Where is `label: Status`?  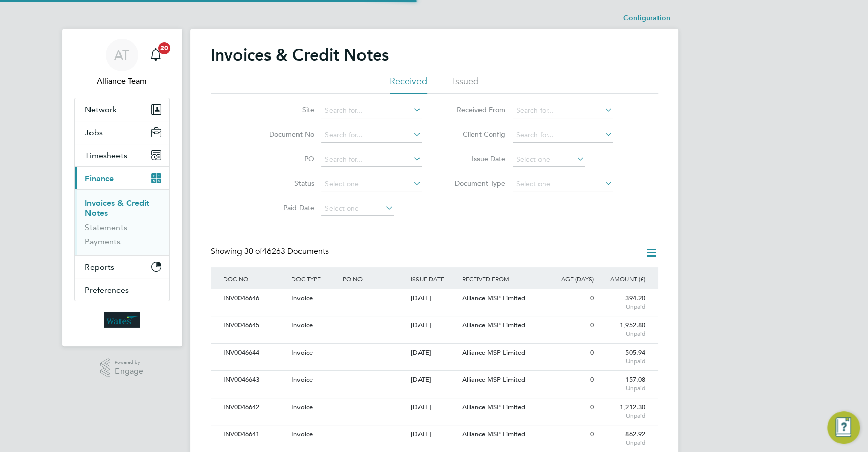
label: Status is located at coordinates (285, 183).